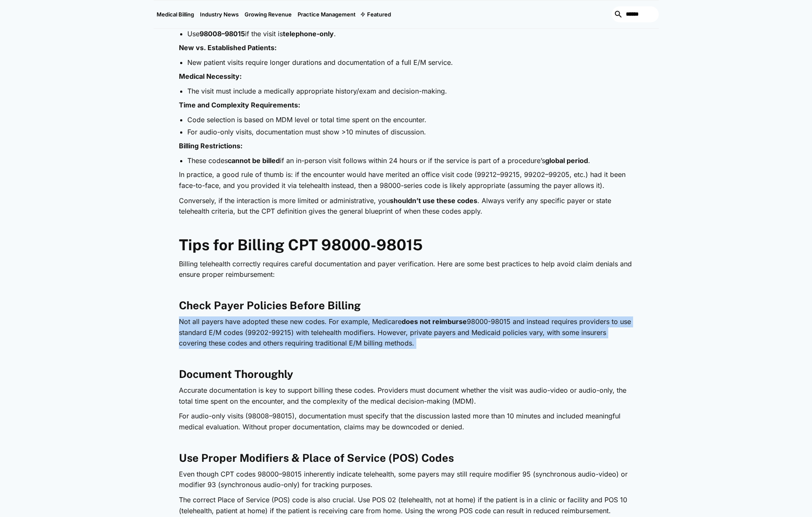  I want to click on li: Code selection is based on MDM level or total time spent on the encounter., so click(410, 120).